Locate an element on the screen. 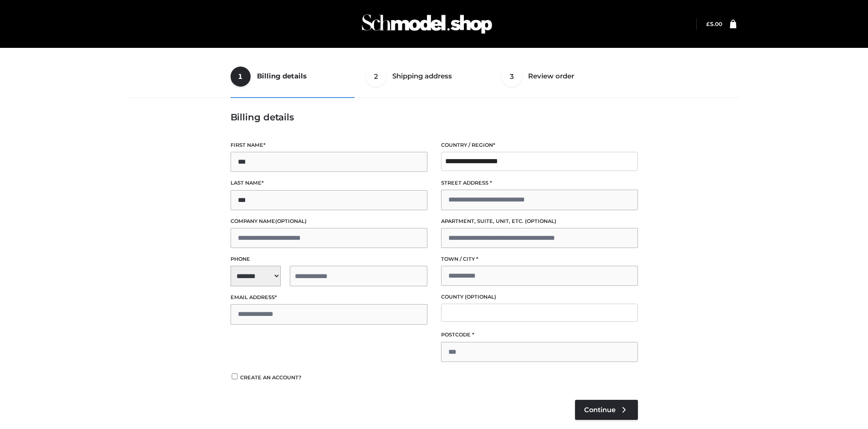 The image size is (868, 429). label: Apartment, suite, unit, etc. is located at coordinates (539, 221).